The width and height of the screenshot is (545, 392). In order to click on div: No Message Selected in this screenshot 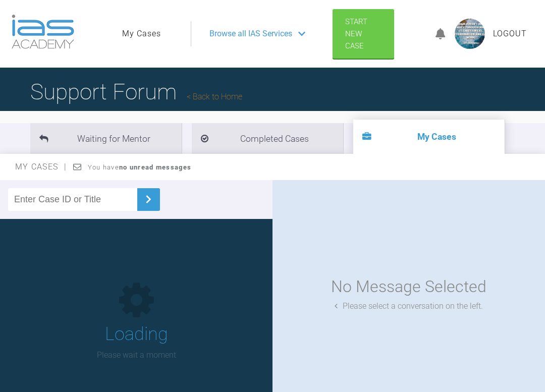, I will do `click(409, 287)`.